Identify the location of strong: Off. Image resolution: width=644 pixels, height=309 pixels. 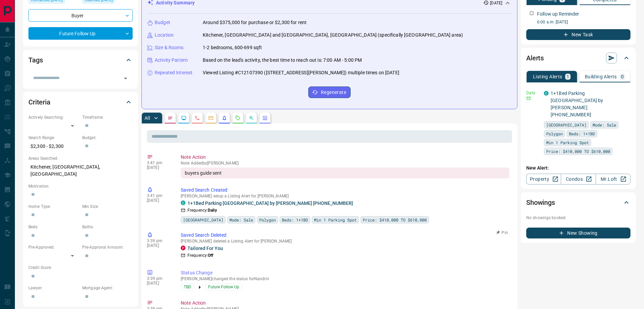
(211, 255).